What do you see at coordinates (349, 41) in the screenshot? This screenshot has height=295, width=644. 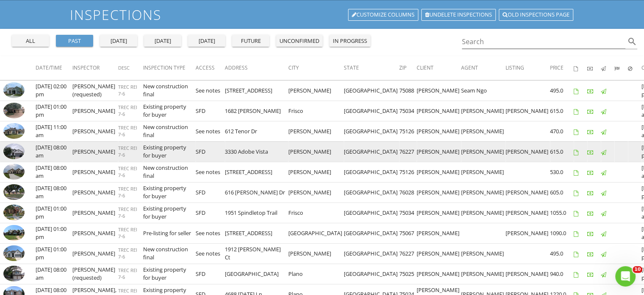 I see `div: in progress` at bounding box center [349, 41].